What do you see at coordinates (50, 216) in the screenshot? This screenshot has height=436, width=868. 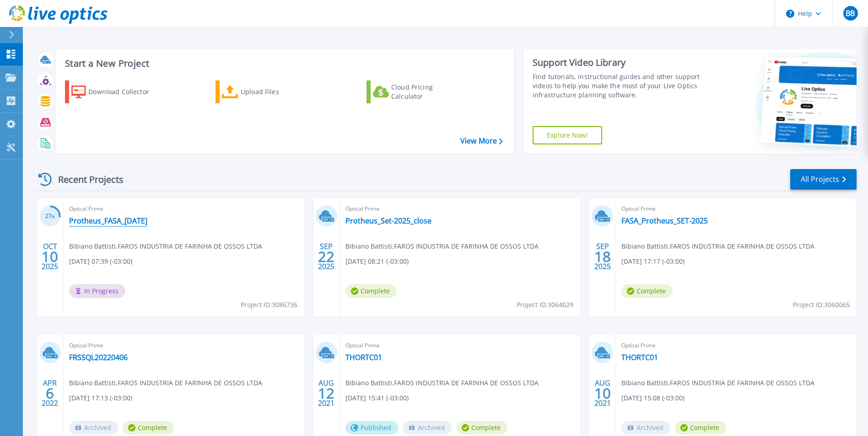 I see `h3: 27` at bounding box center [50, 216].